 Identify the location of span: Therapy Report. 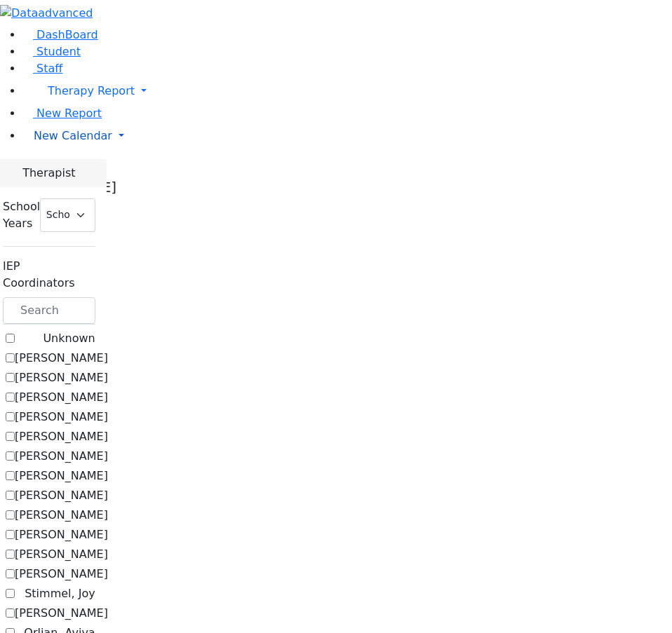
(91, 90).